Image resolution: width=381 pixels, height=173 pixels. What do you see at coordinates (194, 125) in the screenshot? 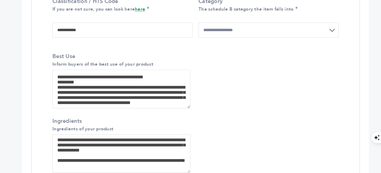
I see `label: Ingredients` at bounding box center [194, 125].